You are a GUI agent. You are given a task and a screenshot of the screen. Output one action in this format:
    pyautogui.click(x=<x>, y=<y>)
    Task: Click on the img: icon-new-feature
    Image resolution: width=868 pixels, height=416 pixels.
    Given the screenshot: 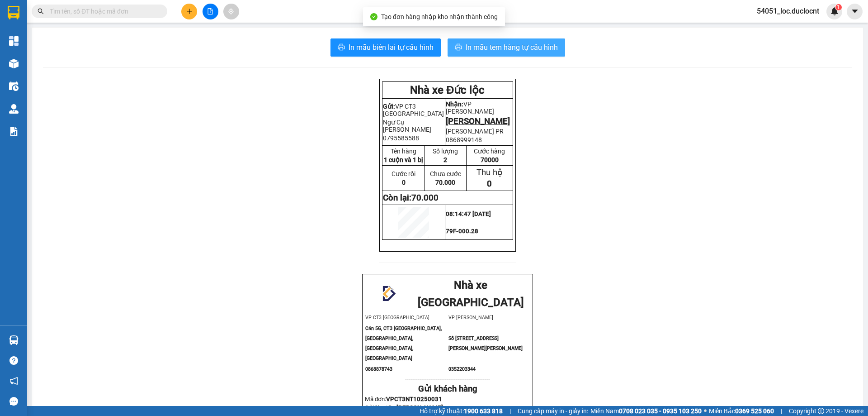 What is the action you would take?
    pyautogui.click(x=835, y=12)
    